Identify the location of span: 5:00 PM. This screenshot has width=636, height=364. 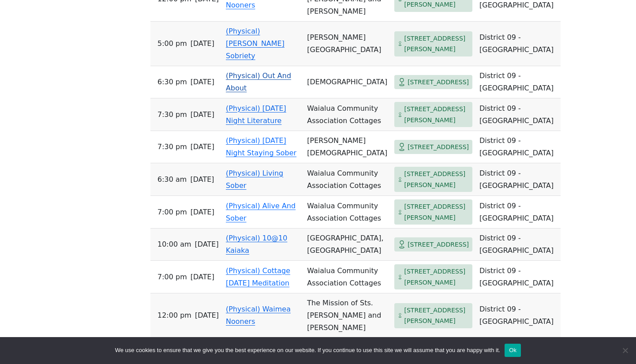
(172, 44).